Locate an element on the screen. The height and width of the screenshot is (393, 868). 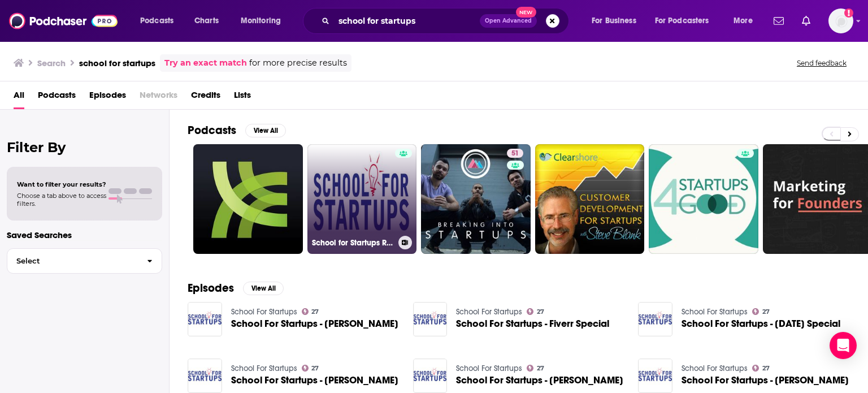
button: Show profile menu is located at coordinates (841, 21).